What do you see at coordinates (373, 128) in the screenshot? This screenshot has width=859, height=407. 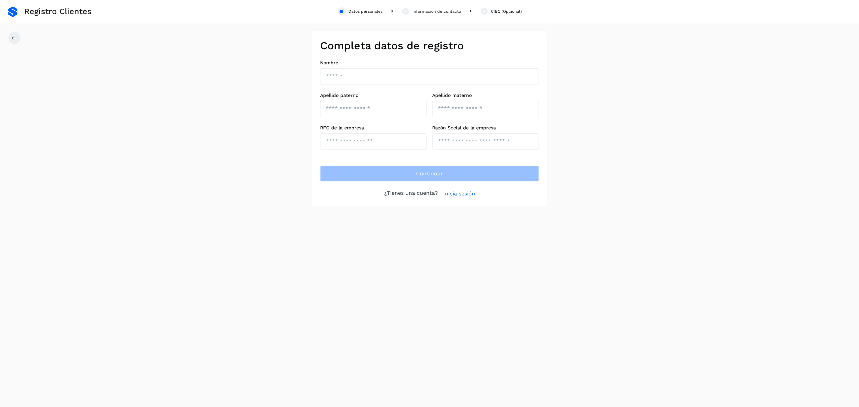 I see `label: RFC de la empresa` at bounding box center [373, 128].